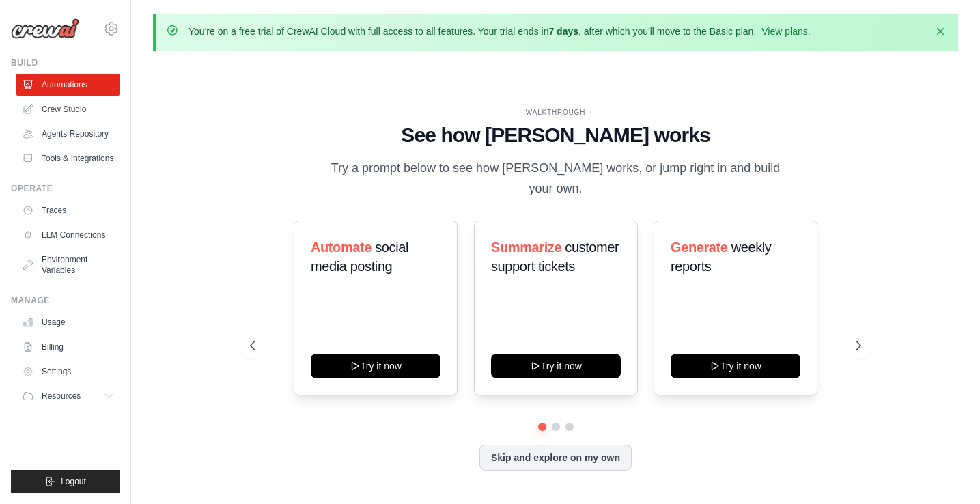  What do you see at coordinates (67, 85) in the screenshot?
I see `a: Automations` at bounding box center [67, 85].